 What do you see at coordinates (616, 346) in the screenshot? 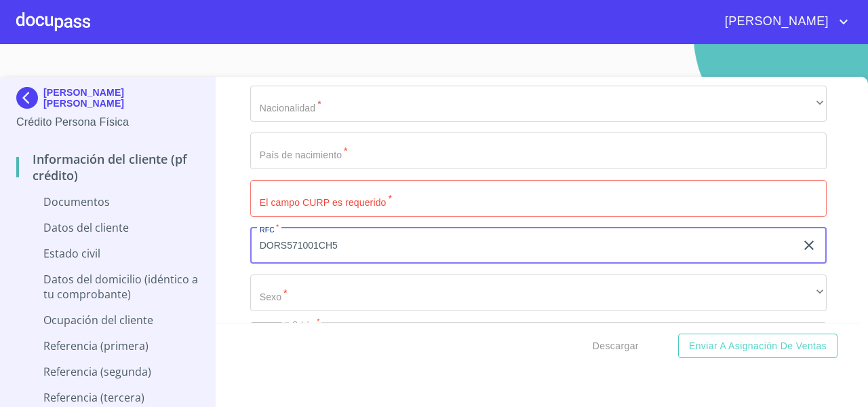
I see `span: Descargar` at bounding box center [616, 346].